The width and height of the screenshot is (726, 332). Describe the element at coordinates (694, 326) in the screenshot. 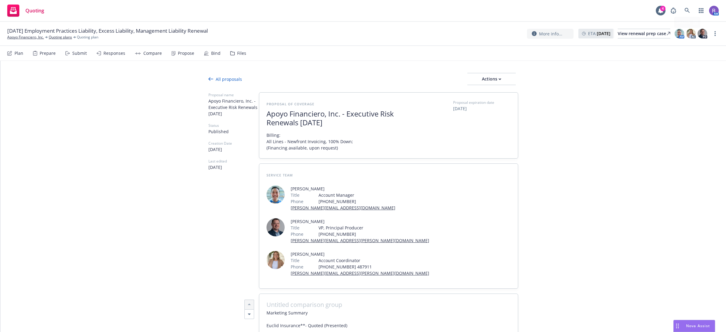

I see `button: Nova Assist` at that location.